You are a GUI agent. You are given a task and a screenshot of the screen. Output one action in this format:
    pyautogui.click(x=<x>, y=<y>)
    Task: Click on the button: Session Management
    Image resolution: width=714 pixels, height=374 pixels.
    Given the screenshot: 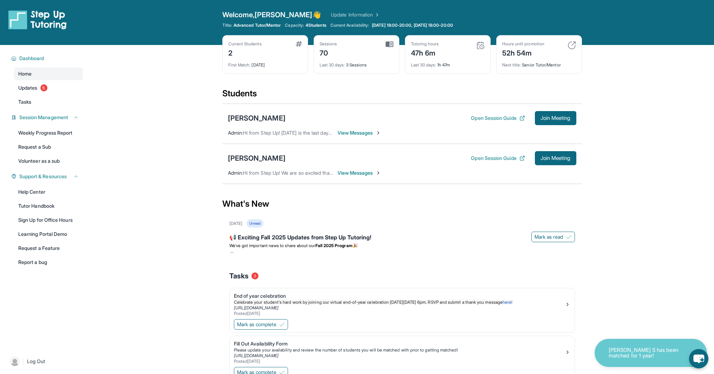 What is the action you would take?
    pyautogui.click(x=47, y=117)
    